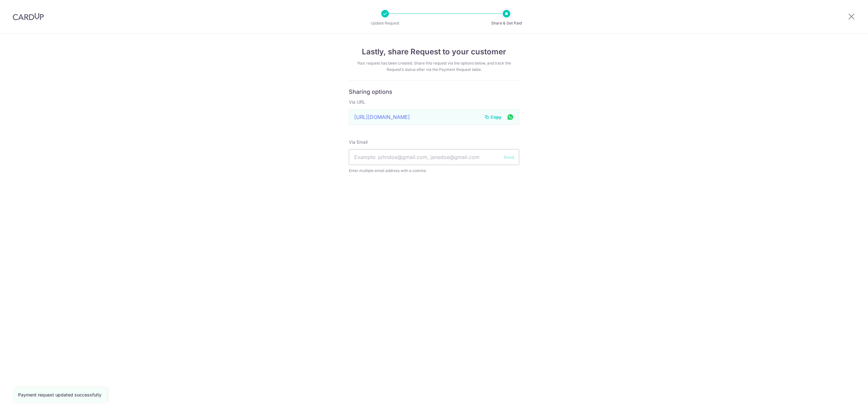  I want to click on span: Enter multiple email address with a comma, so click(434, 170).